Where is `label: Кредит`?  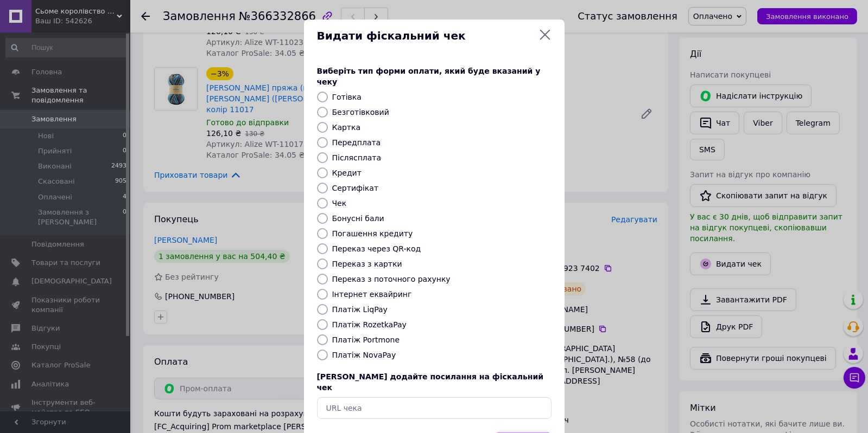
label: Кредит is located at coordinates (347, 173).